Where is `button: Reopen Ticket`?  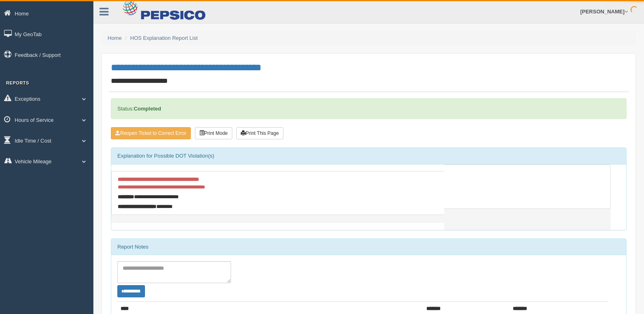 button: Reopen Ticket is located at coordinates (151, 133).